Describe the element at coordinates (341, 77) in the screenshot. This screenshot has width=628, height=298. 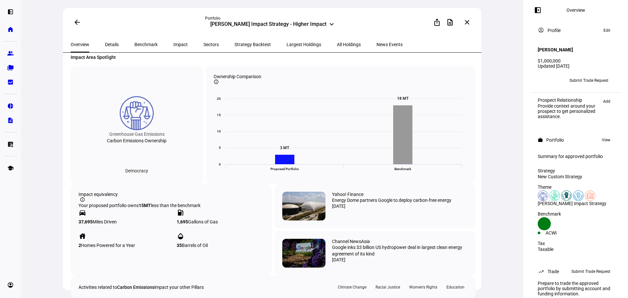
I see `div: Ownership Comparison` at that location.